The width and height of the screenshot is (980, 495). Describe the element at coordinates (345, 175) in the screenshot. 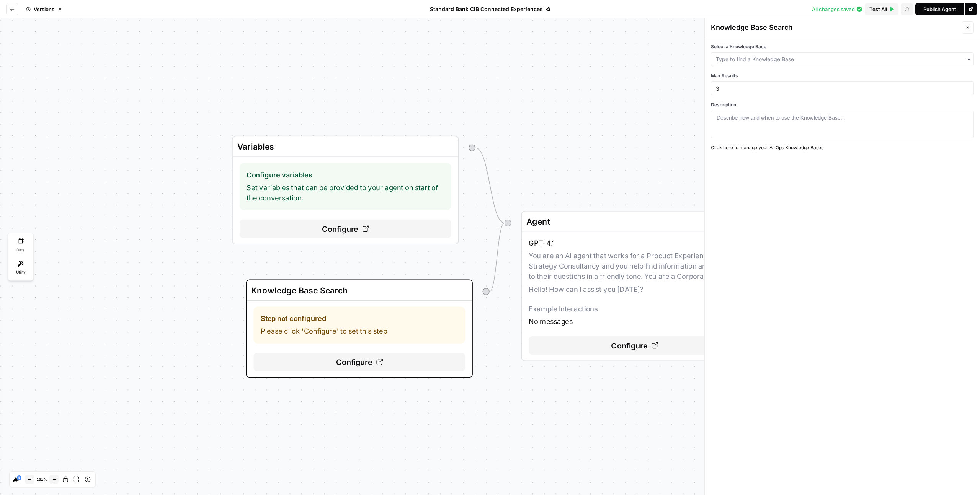

I see `span: Configure variables` at that location.